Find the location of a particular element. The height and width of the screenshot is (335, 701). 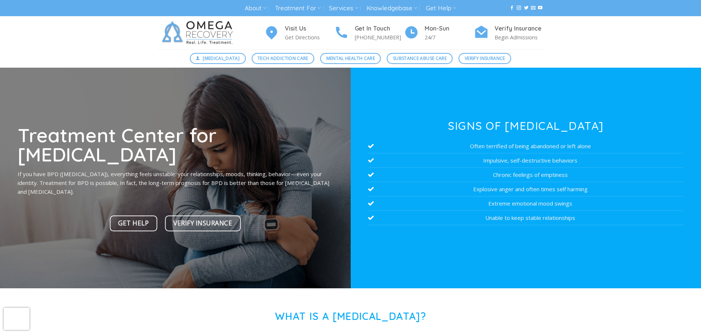

a: Services is located at coordinates (343, 8).